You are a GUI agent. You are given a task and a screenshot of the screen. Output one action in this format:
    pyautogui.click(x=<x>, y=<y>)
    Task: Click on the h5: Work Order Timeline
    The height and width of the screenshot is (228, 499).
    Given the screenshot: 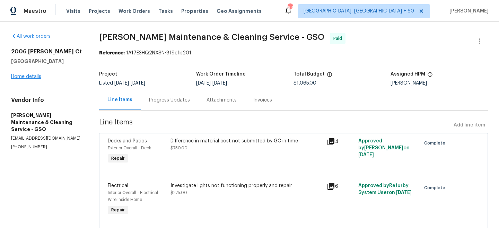 What is the action you would take?
    pyautogui.click(x=221, y=74)
    